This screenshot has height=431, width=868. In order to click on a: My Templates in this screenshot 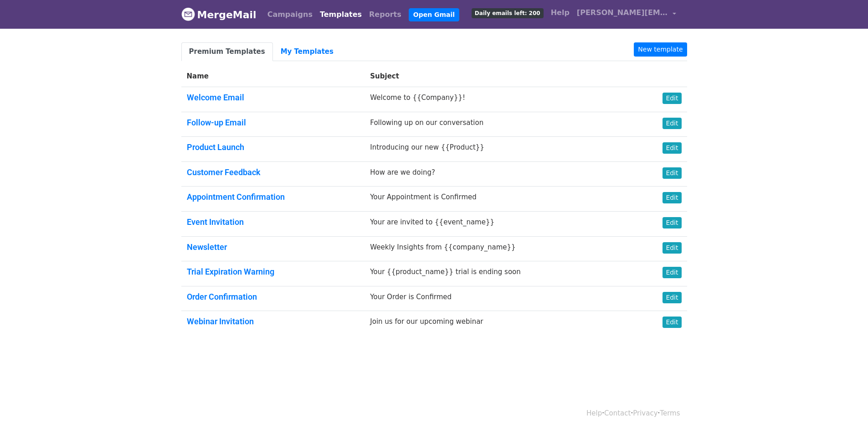, I will do `click(307, 51)`.